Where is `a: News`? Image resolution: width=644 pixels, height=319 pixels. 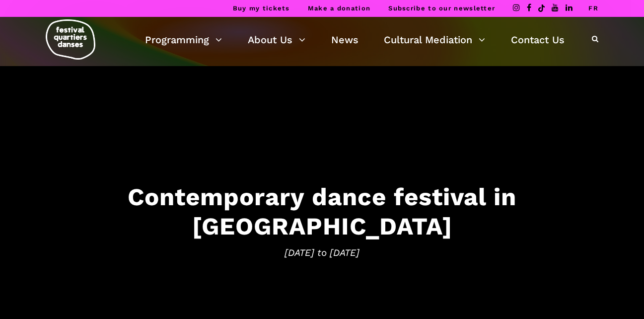
a: News is located at coordinates (345, 40).